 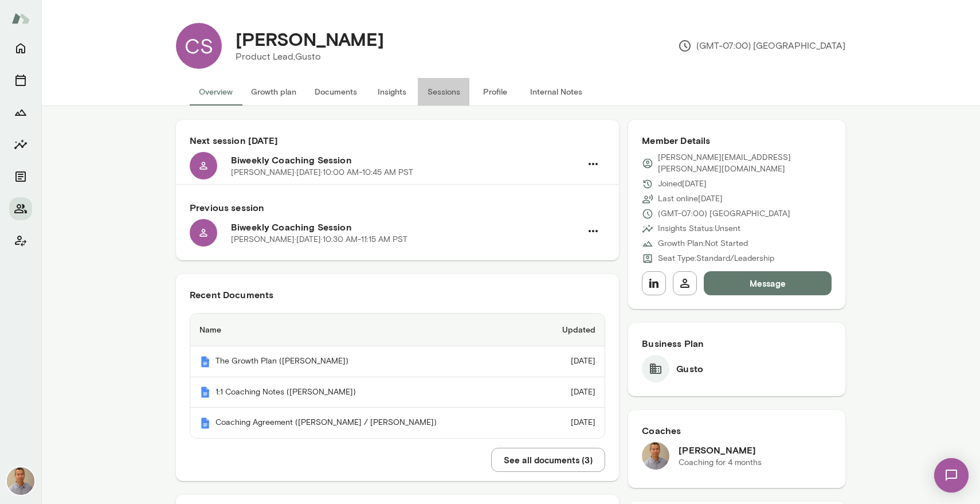 I want to click on button: Members, so click(x=21, y=208).